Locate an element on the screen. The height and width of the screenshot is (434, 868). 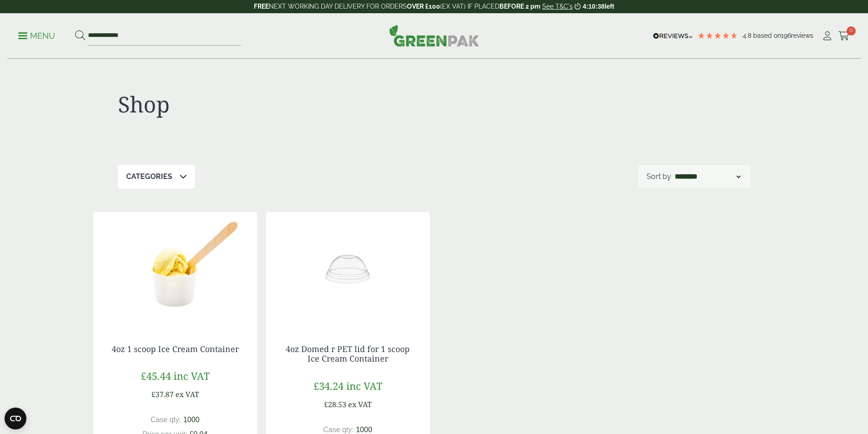
span: £34.24 is located at coordinates (328, 385).